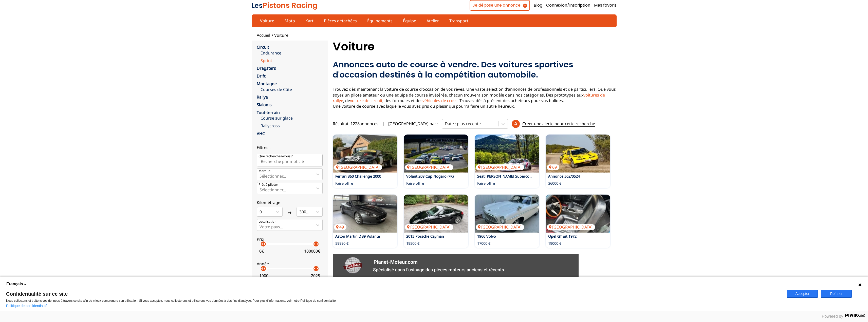  I want to click on p: Marque, so click(264, 171).